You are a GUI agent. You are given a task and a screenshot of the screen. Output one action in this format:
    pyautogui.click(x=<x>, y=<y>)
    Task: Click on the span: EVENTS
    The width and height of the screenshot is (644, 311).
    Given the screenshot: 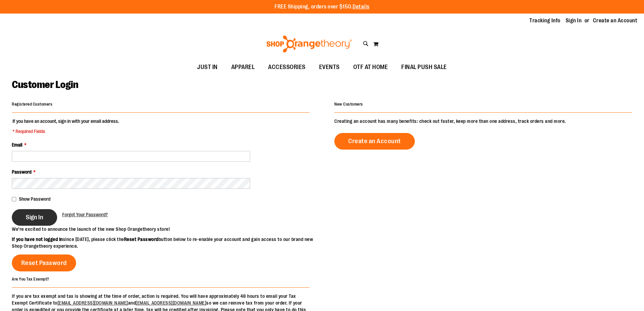 What is the action you would take?
    pyautogui.click(x=330, y=67)
    